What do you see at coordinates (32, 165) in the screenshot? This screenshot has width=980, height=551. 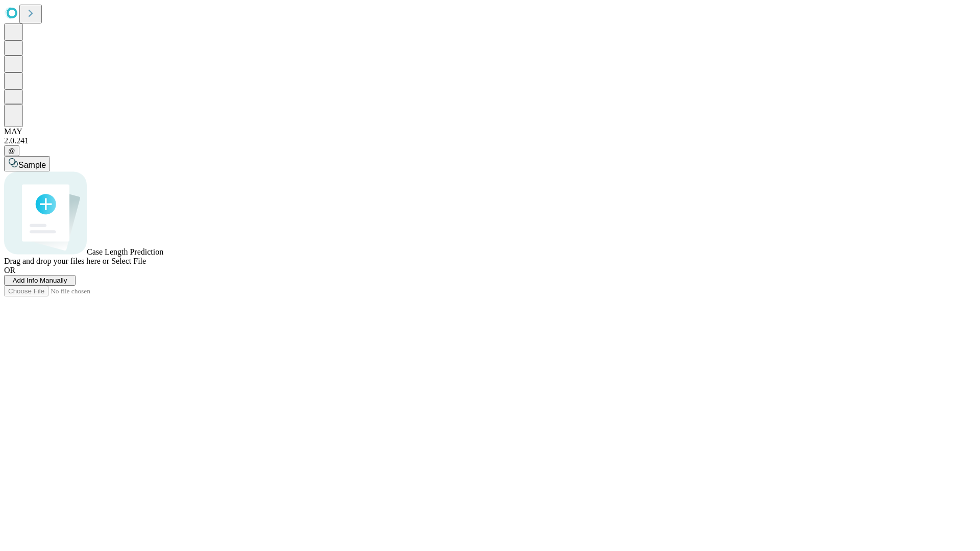 I see `span: Sample` at bounding box center [32, 165].